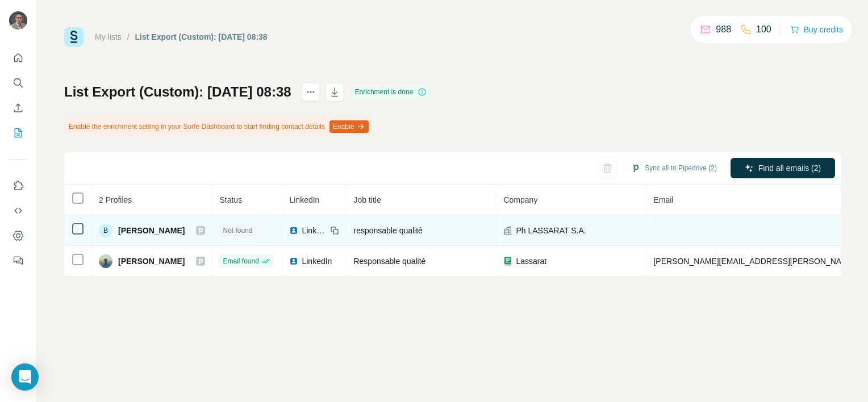  Describe the element at coordinates (784, 168) in the screenshot. I see `button: Find all emails (2)` at that location.